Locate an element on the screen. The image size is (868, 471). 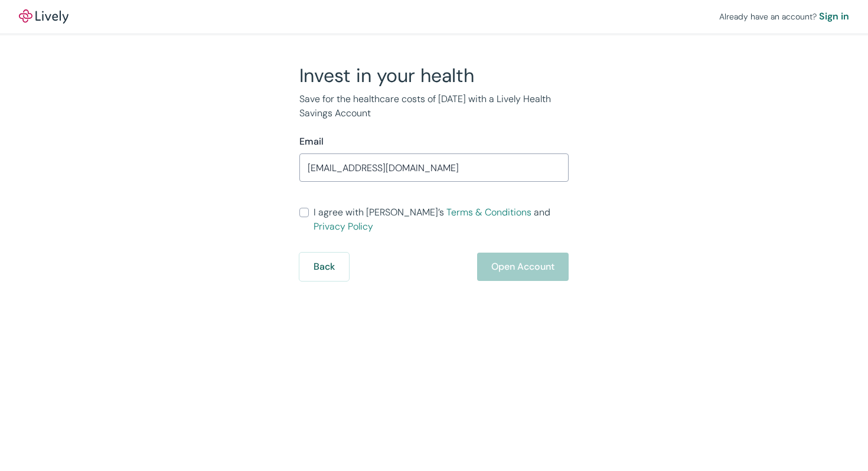
button: Back is located at coordinates (324, 267).